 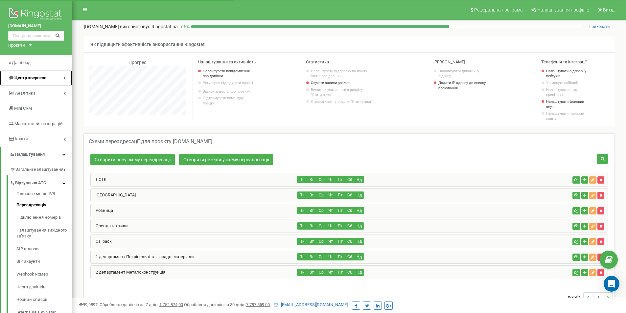 What do you see at coordinates (227, 304) in the screenshot?
I see `span: Оброблено дзвінків за 30 днів :` at bounding box center [227, 304].